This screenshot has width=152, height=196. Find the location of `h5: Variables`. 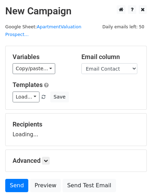

h5: Variables is located at coordinates (42, 57).